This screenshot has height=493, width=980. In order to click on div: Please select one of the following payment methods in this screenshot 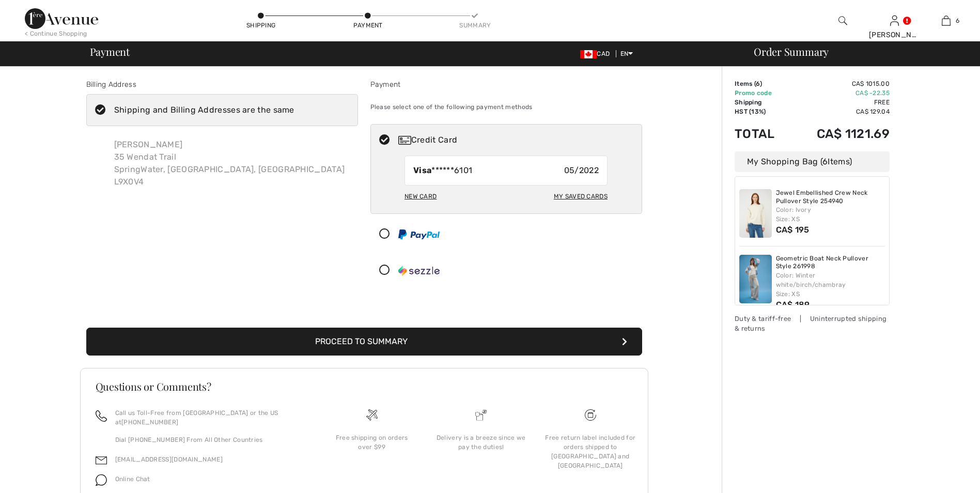, I will do `click(506, 107)`.